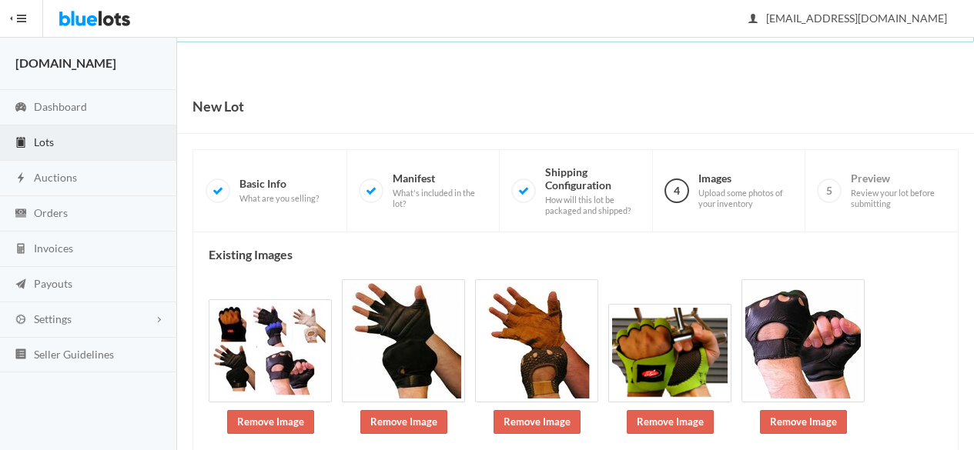 Image resolution: width=974 pixels, height=450 pixels. Describe the element at coordinates (575, 255) in the screenshot. I see `h4: Existing Images` at that location.